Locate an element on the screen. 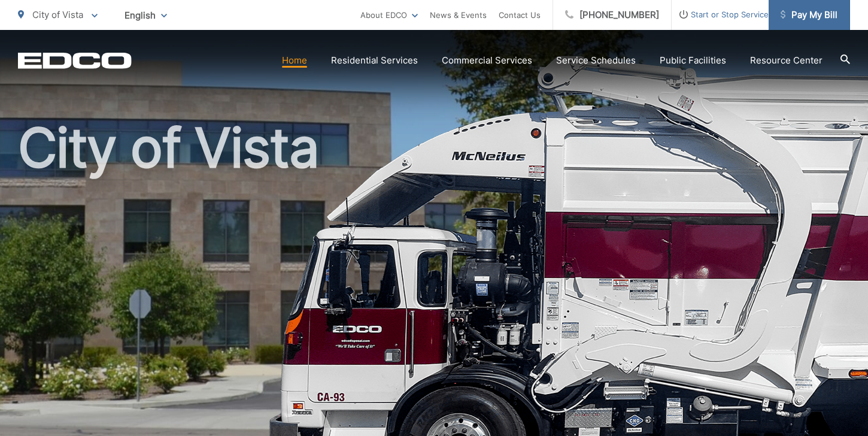 This screenshot has width=868, height=436. a: Contact Us is located at coordinates (520, 15).